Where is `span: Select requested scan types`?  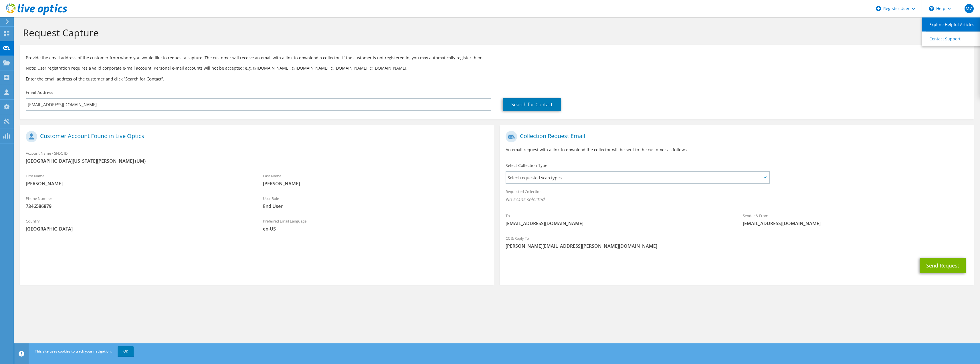
span: Select requested scan types is located at coordinates (638, 177).